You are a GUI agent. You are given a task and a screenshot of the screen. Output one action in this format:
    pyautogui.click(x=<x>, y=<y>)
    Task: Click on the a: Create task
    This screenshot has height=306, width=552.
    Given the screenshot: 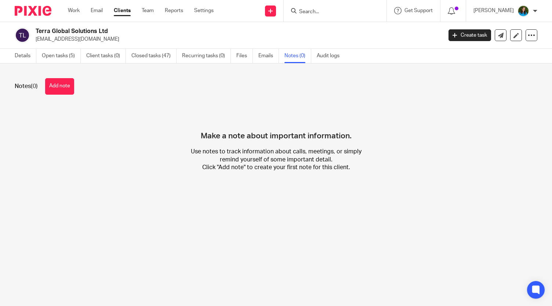 What is the action you would take?
    pyautogui.click(x=470, y=35)
    